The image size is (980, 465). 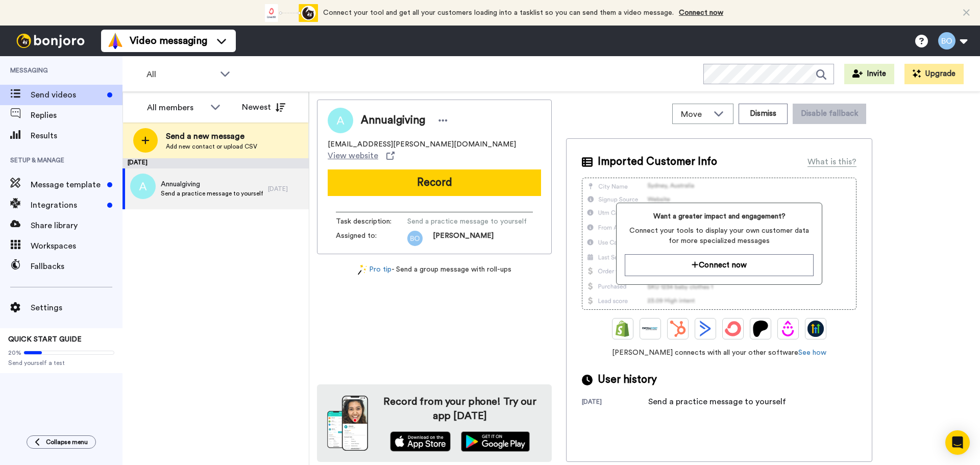 I want to click on img: magic-wand.svg, so click(x=362, y=270).